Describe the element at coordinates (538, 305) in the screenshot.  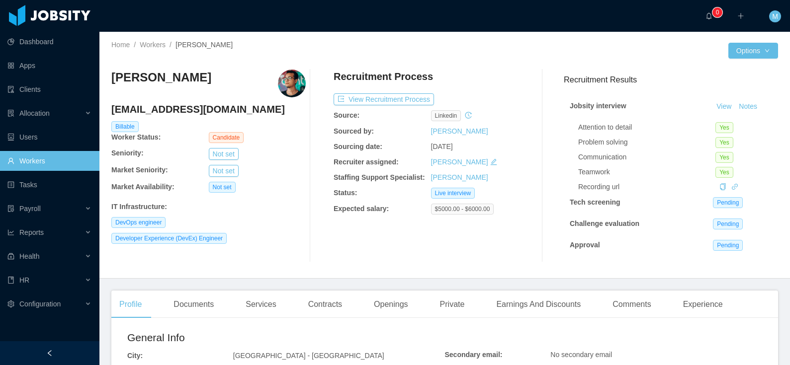
I see `div: Earnings And Discounts` at that location.